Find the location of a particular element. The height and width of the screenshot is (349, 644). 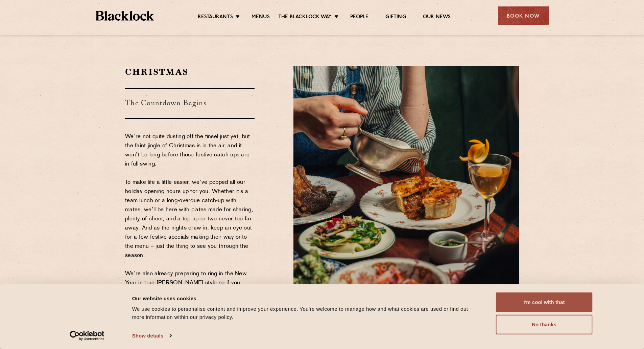

button: I'm cool with that is located at coordinates (544, 302).